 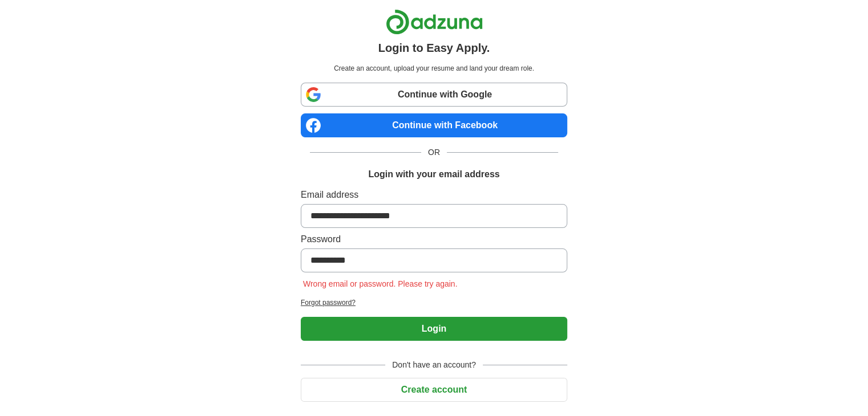 What do you see at coordinates (434, 329) in the screenshot?
I see `button: Login` at bounding box center [434, 329].